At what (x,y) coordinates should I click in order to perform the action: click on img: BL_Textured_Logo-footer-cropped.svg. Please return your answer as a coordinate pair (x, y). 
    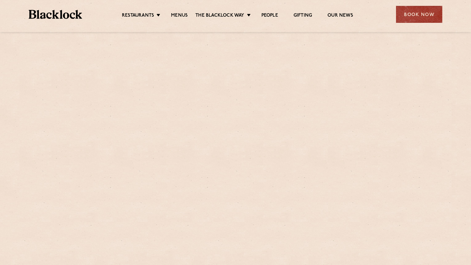
    Looking at the image, I should click on (55, 14).